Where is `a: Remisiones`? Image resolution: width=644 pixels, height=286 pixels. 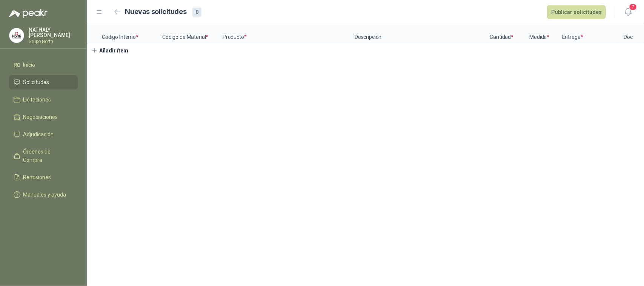 a: Remisiones is located at coordinates (44, 177).